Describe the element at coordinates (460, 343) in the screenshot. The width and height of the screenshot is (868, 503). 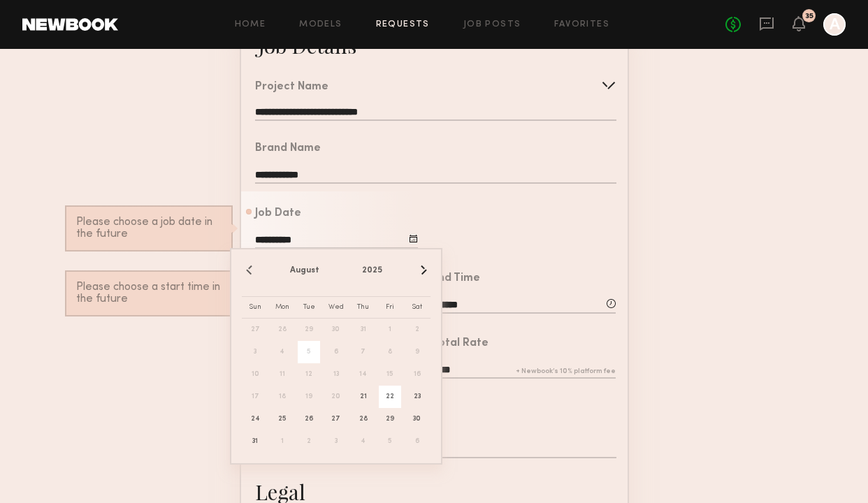
I see `div: Total Rate` at that location.